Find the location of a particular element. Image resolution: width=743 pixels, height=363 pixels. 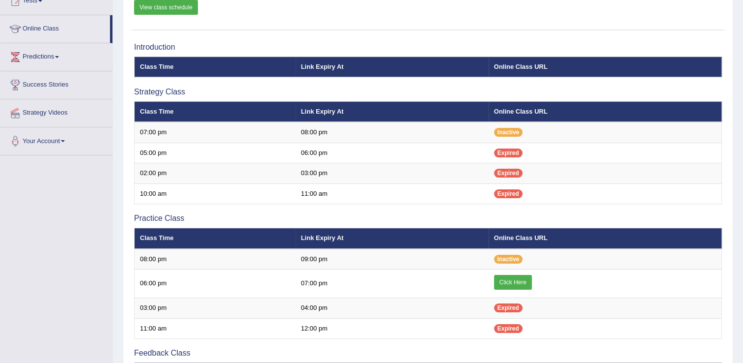

h3: Feedback Class is located at coordinates (428, 353).